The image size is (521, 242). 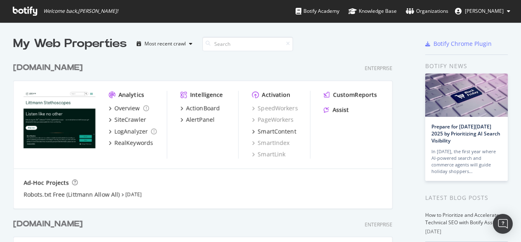 What do you see at coordinates (200, 108) in the screenshot?
I see `a: ActionBoard` at bounding box center [200, 108].